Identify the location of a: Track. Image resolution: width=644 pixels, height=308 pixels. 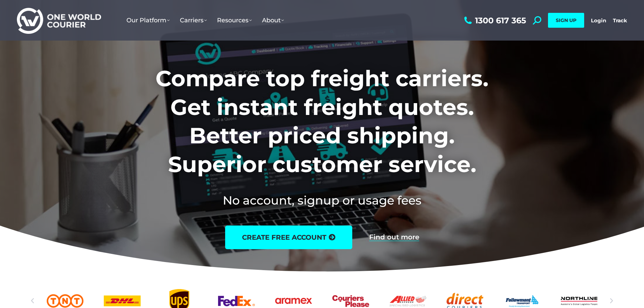
(620, 20).